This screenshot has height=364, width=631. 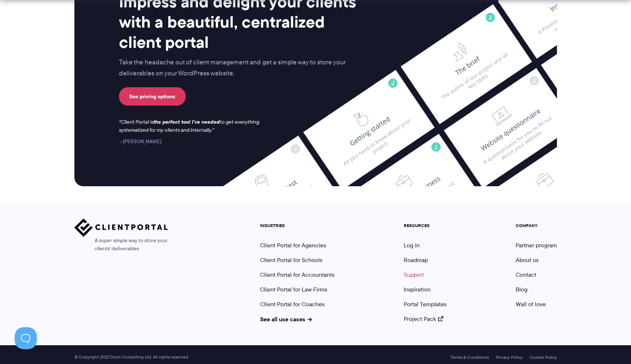 I want to click on p: Take the headache out of client management and get a simple way to store your deliverables on you..., so click(x=240, y=68).